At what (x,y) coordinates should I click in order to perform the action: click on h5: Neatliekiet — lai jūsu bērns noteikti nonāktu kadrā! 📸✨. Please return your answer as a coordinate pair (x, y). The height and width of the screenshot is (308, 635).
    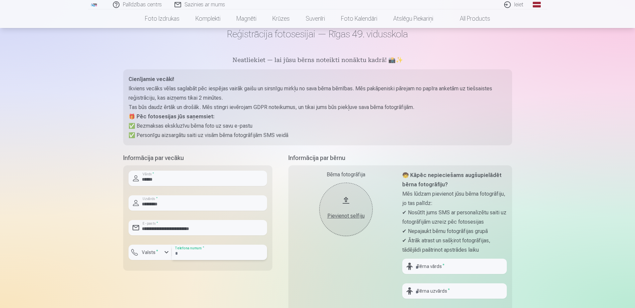
    Looking at the image, I should click on (318, 61).